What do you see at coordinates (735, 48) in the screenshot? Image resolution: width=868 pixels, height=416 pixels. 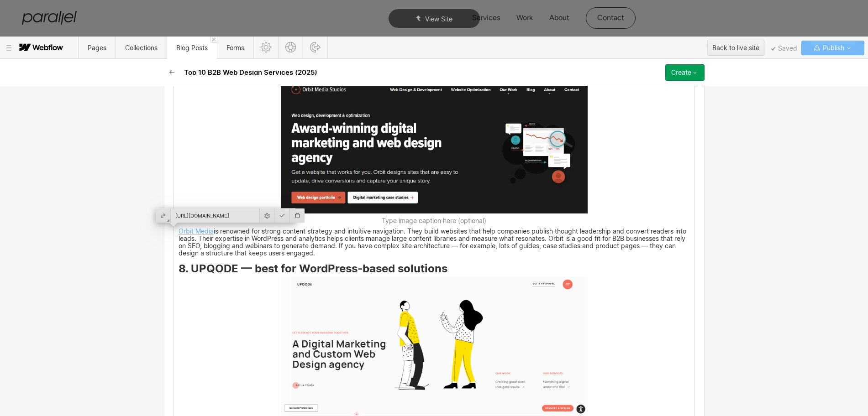 I see `div: Back to live site` at bounding box center [735, 48].